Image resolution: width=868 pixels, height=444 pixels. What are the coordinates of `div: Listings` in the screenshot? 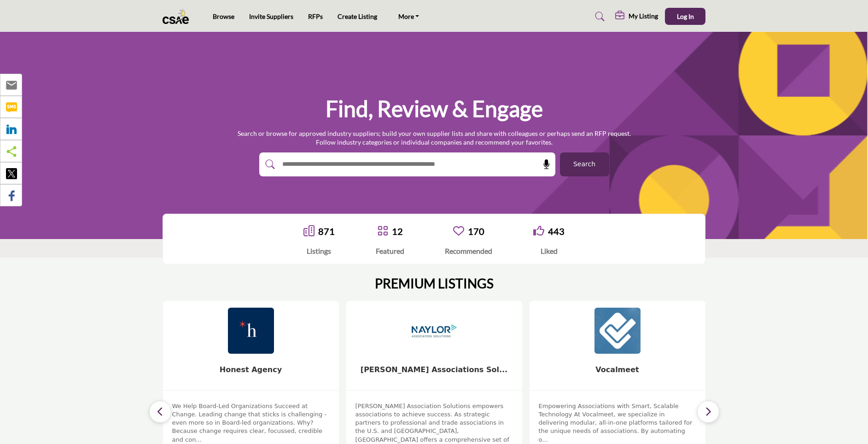 It's located at (319, 251).